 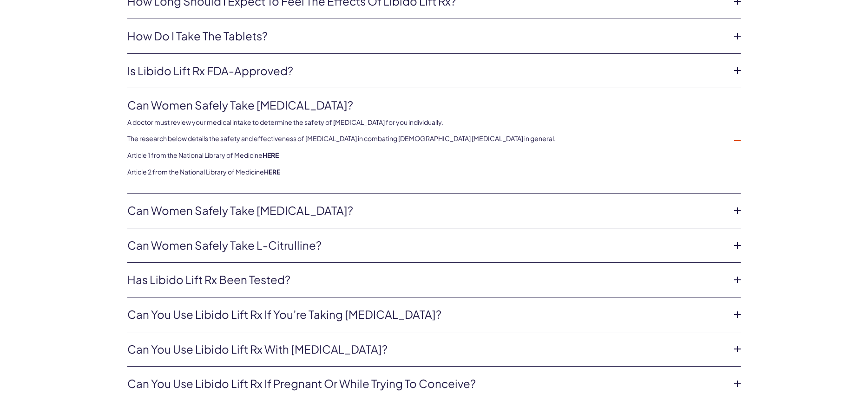 I want to click on a: Is Libido Lift Rx FDA-approved?, so click(x=427, y=71).